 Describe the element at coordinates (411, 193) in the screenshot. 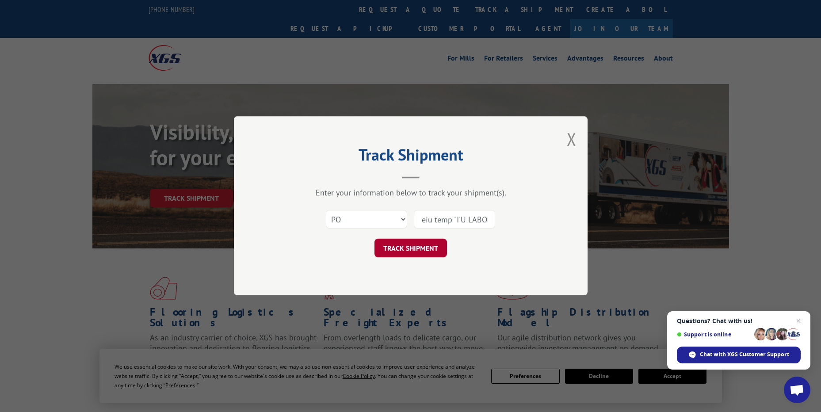

I see `div: Enter your information below to track your shipment(s).` at that location.